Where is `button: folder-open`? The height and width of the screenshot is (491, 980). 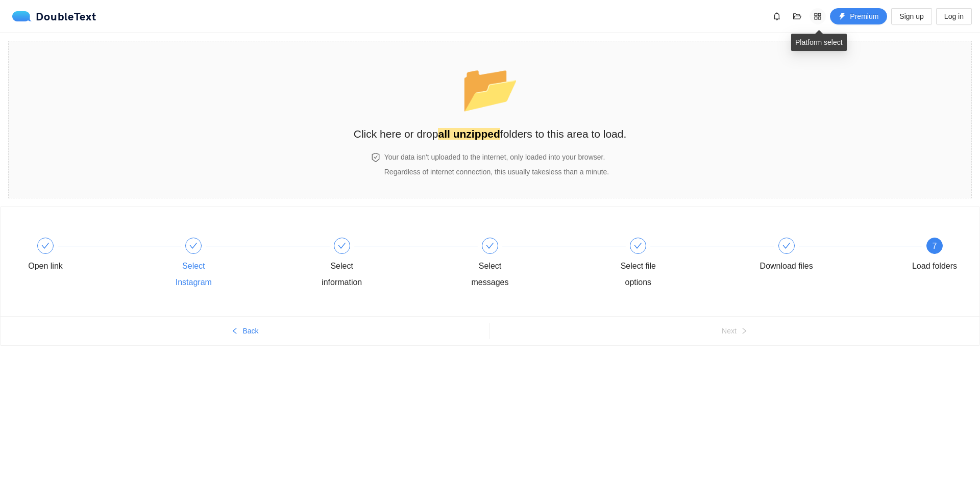 button: folder-open is located at coordinates (797, 16).